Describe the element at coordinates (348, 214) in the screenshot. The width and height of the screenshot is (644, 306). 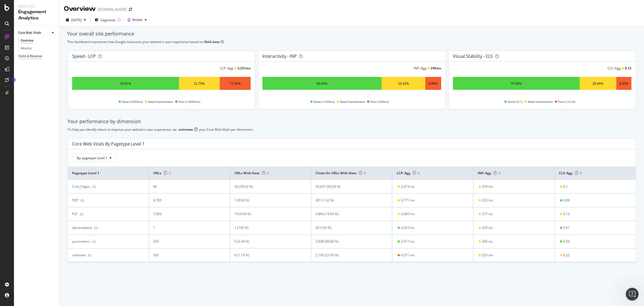
I see `div: 4,866 (15.04 %)` at that location.